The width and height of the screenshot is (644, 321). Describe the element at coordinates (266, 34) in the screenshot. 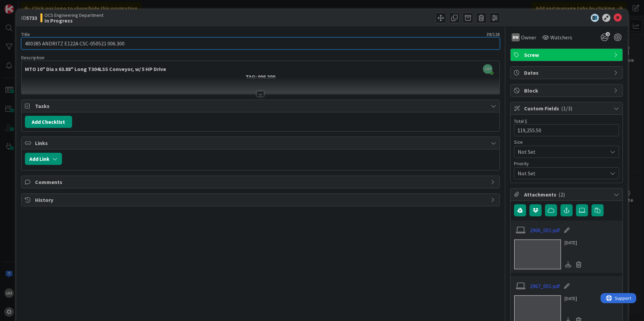

I see `div: 39 / 128` at that location.